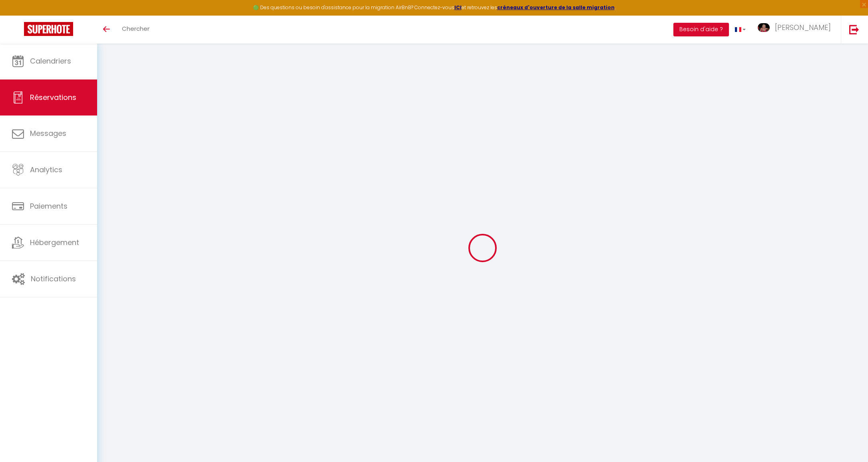 This screenshot has width=868, height=462. I want to click on span: Analytics, so click(46, 169).